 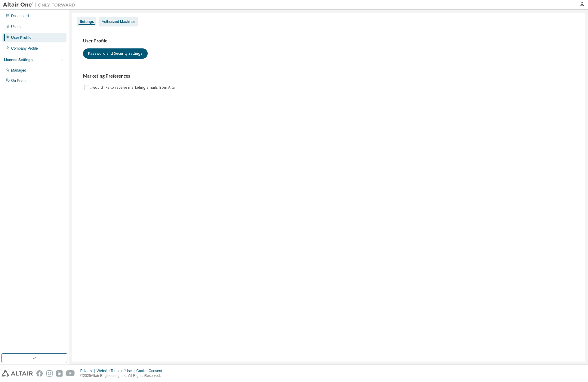 I want to click on p: © 2025 Altair Engineering, Inc. All Rights Reserved., so click(x=123, y=375).